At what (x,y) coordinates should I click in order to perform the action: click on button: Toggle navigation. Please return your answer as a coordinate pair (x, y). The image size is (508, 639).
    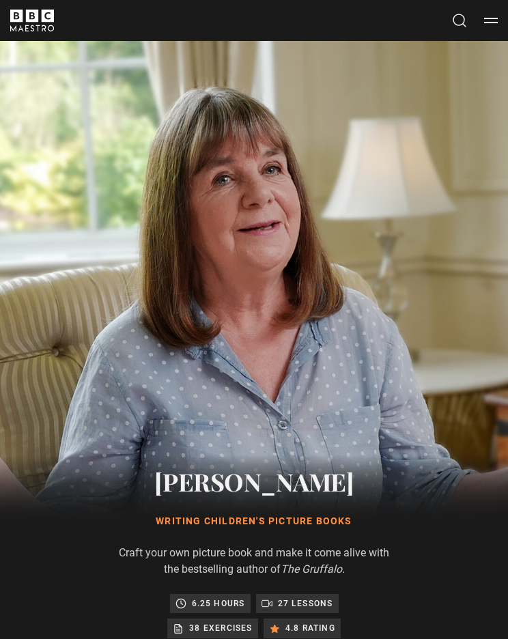
    Looking at the image, I should click on (491, 20).